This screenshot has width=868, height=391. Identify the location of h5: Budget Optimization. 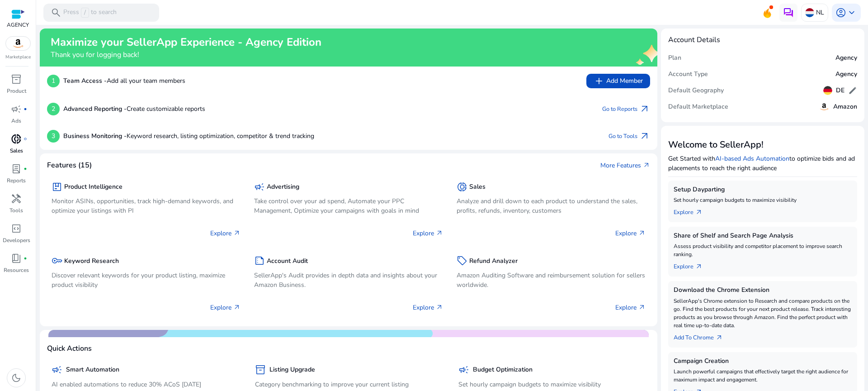
(503, 369).